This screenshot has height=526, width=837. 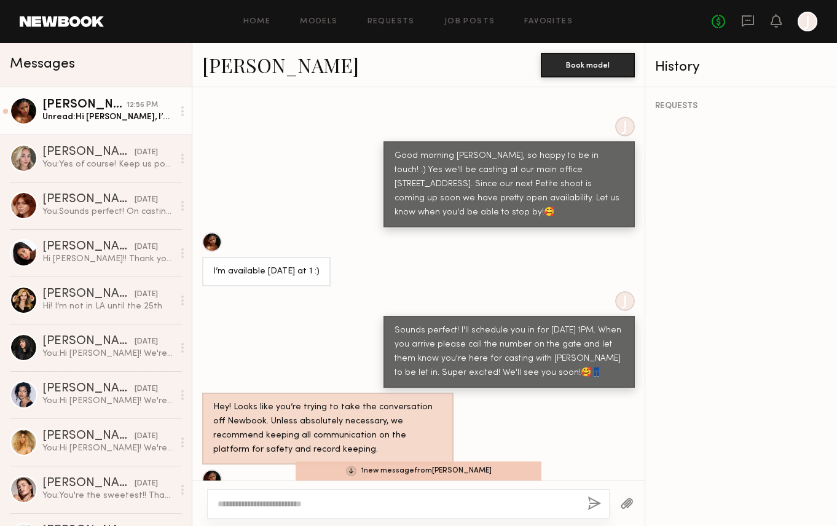 What do you see at coordinates (42, 64) in the screenshot?
I see `span: Messages` at bounding box center [42, 64].